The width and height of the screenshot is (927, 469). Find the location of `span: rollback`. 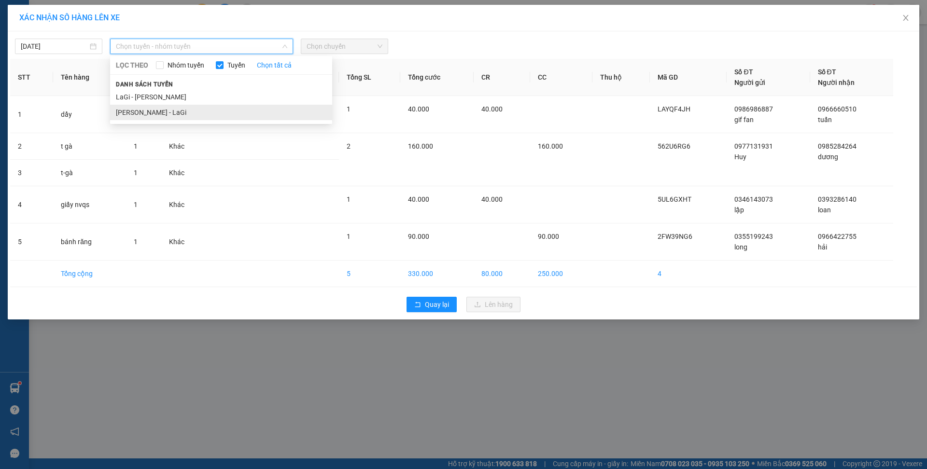

span: rollback is located at coordinates (418, 305).